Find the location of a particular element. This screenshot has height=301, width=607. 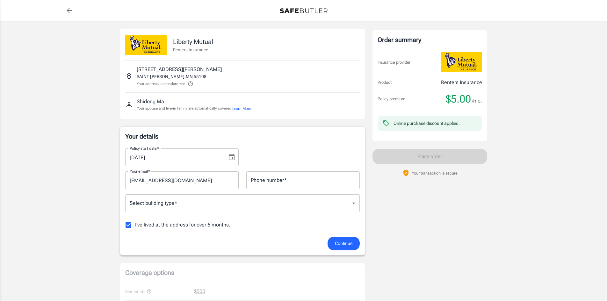

label: Your email is located at coordinates (140, 171).